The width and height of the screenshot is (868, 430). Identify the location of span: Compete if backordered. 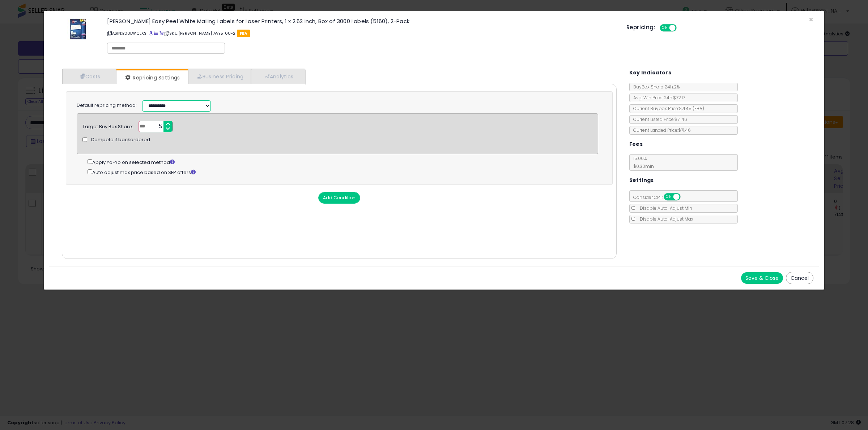
(121, 140).